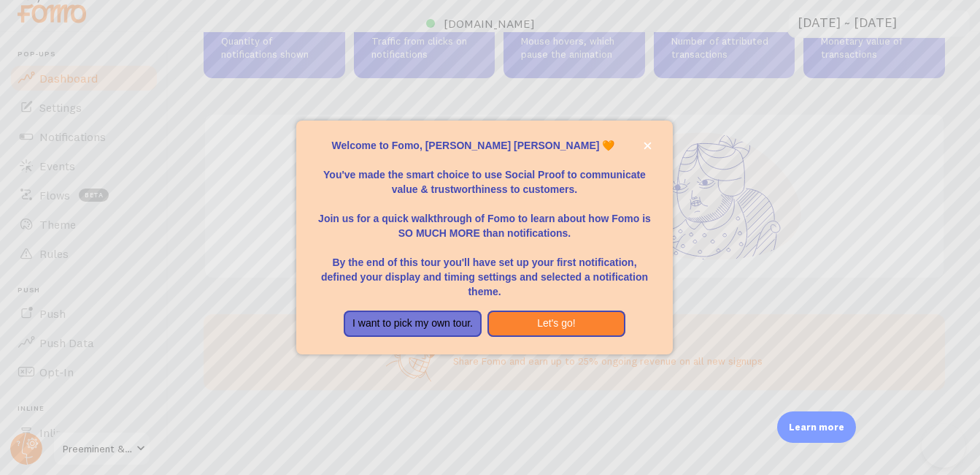  I want to click on p: Learn more, so click(817, 427).